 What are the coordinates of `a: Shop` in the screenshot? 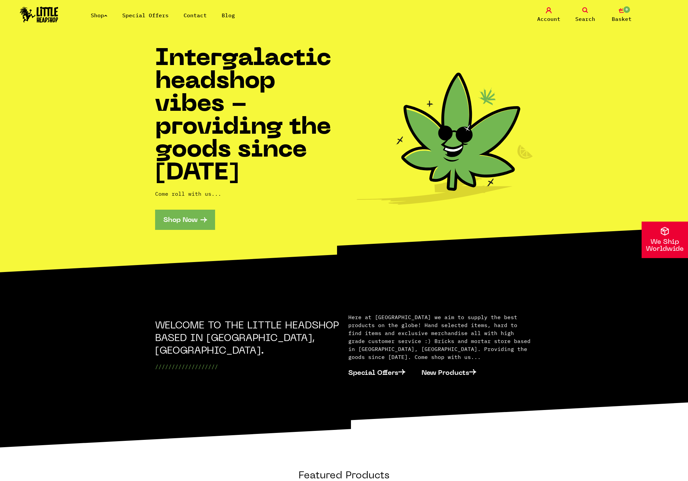 It's located at (99, 15).